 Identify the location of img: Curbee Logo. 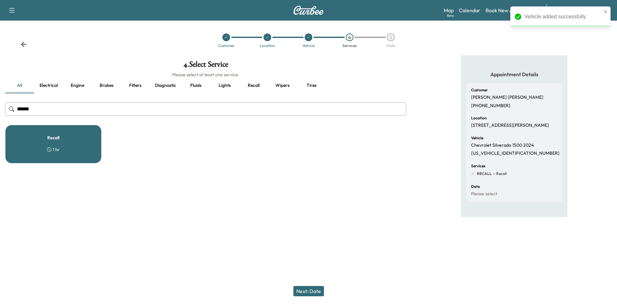
(308, 10).